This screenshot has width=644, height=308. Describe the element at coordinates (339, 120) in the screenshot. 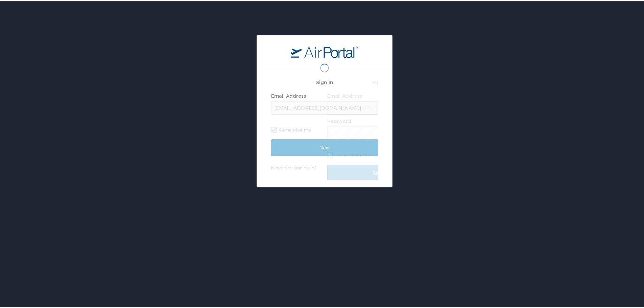

I see `label: Password` at that location.